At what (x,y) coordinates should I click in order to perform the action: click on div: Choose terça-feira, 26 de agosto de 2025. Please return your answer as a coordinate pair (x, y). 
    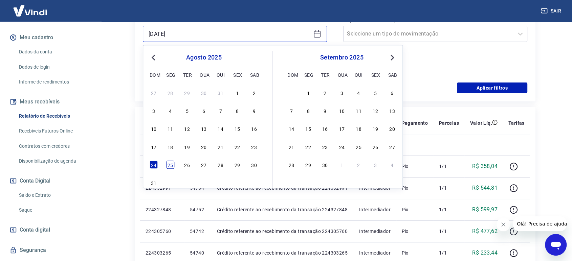
    Looking at the image, I should click on (187, 165).